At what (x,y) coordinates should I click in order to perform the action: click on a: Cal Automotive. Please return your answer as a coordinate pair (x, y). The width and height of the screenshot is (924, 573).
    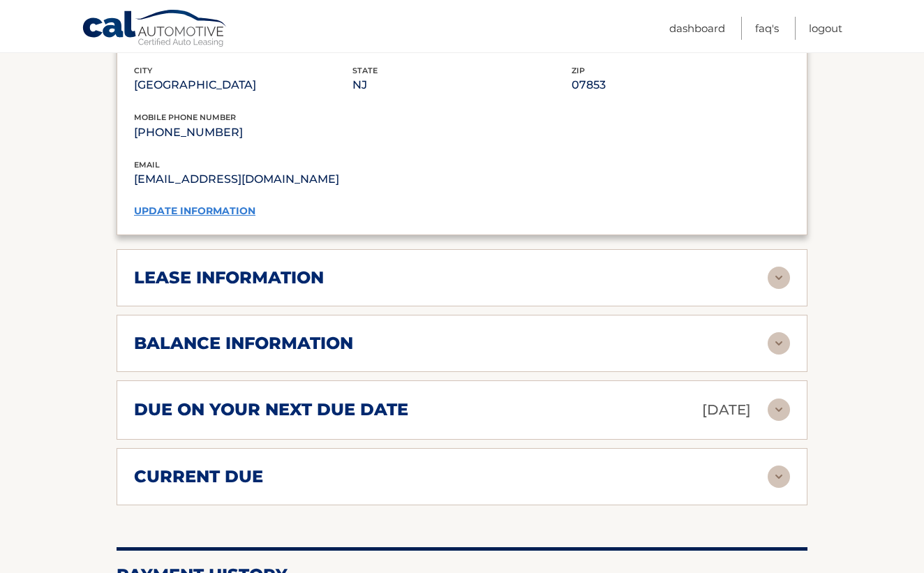
    Looking at the image, I should click on (155, 29).